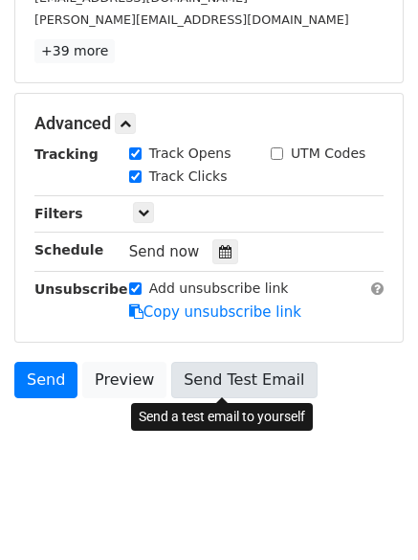 The height and width of the screenshot is (560, 418). I want to click on a: Send Test Email, so click(244, 380).